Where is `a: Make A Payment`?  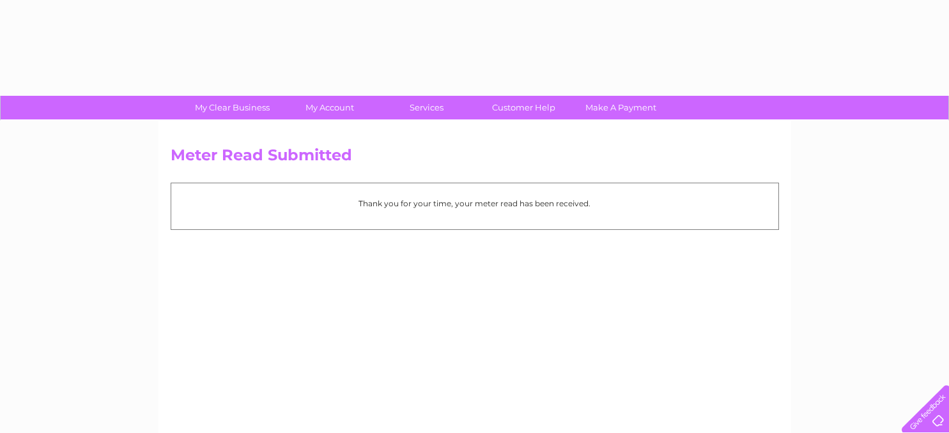
a: Make A Payment is located at coordinates (621, 107).